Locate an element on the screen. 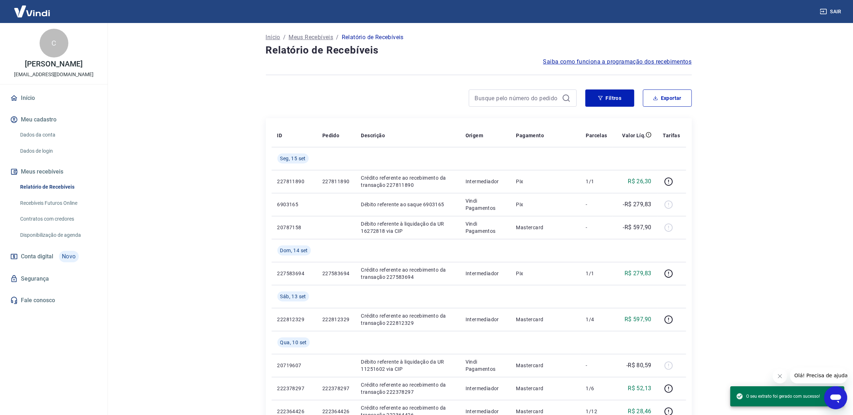 The width and height of the screenshot is (853, 415). button: Filtros is located at coordinates (610, 98).